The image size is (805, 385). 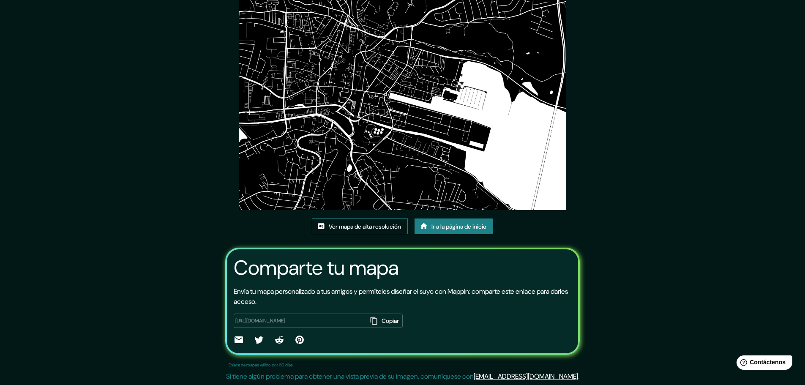 What do you see at coordinates (385, 321) in the screenshot?
I see `button: Copiar` at bounding box center [385, 321].